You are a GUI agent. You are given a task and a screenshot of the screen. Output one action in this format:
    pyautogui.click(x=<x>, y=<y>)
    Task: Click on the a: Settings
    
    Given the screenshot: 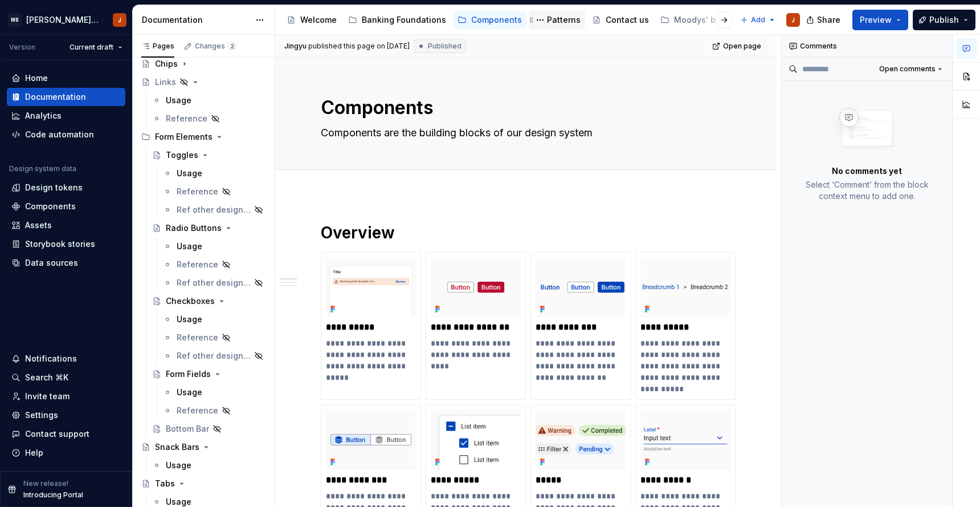 What is the action you would take?
    pyautogui.click(x=66, y=415)
    